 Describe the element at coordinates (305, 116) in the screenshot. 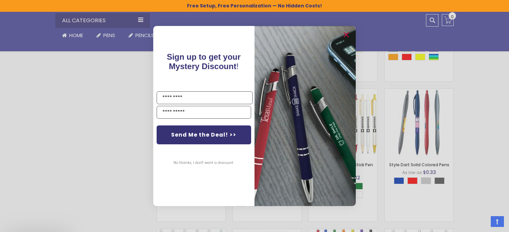

I see `img: pop-up-image` at that location.